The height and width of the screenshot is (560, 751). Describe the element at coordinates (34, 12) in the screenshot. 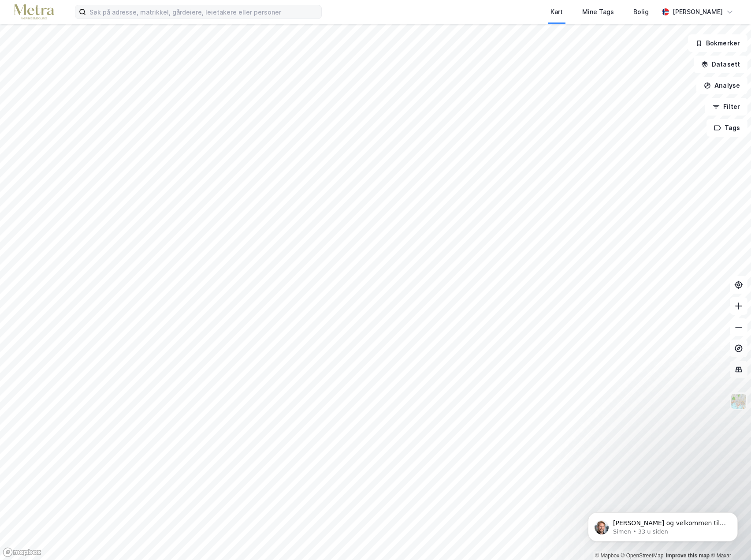

I see `img: metra-logo.256734c3b2bbffee19d4.png` at that location.